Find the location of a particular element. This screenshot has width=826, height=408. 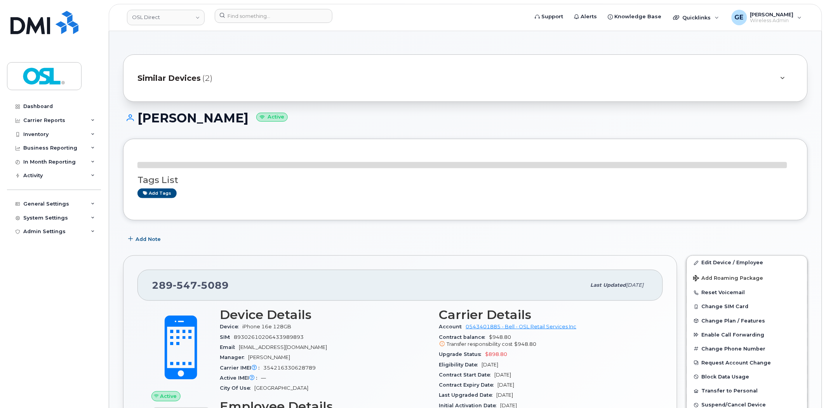

span: Enable Call Forwarding is located at coordinates (733, 334).